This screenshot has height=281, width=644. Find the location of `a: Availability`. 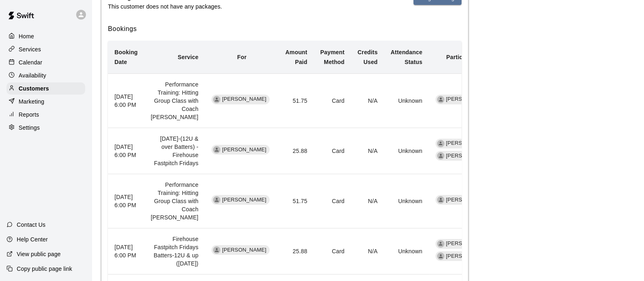

a: Availability is located at coordinates (46, 75).